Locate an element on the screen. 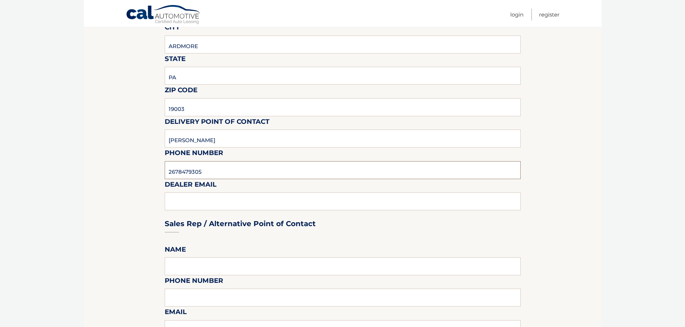 The height and width of the screenshot is (327, 685). label: City is located at coordinates (172, 28).